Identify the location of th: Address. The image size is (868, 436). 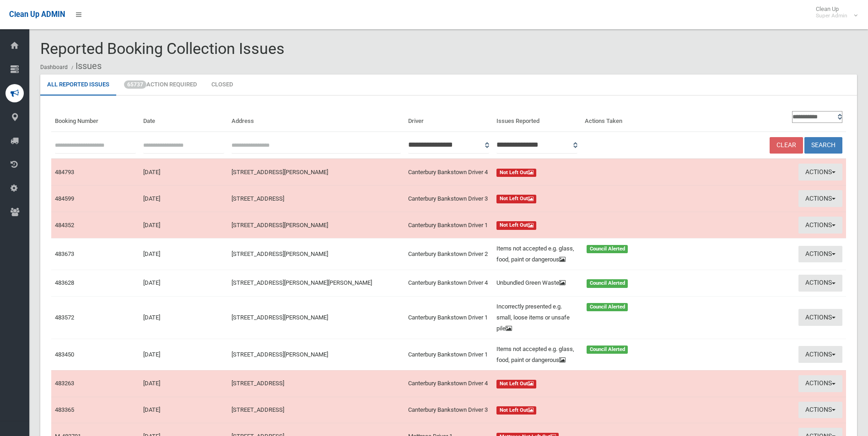
(316, 118).